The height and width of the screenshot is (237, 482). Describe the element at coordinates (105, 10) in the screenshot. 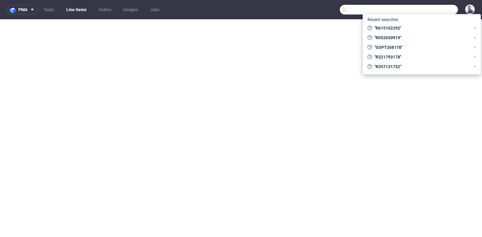

I see `a: Orders` at that location.